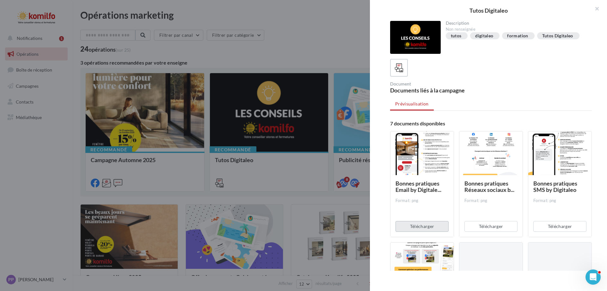 This screenshot has width=607, height=291. Describe the element at coordinates (518, 36) in the screenshot. I see `div: formation` at that location.